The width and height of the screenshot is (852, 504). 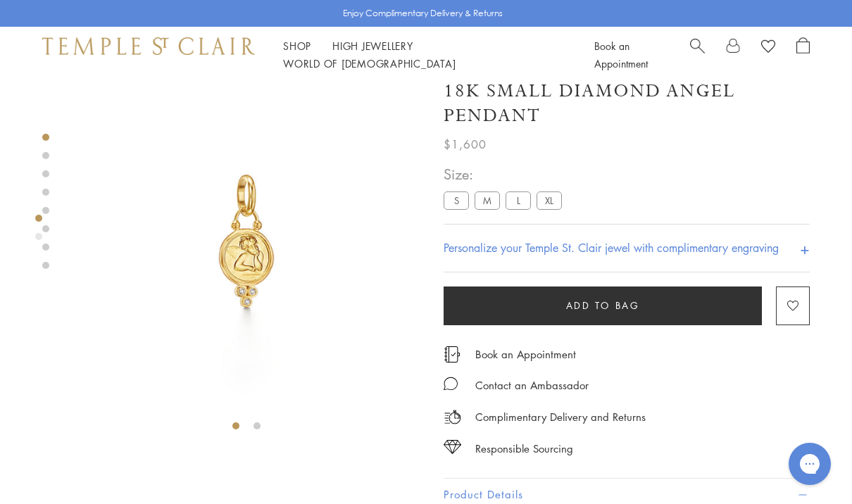 What do you see at coordinates (603, 305) in the screenshot?
I see `span: Add to bag` at bounding box center [603, 305].